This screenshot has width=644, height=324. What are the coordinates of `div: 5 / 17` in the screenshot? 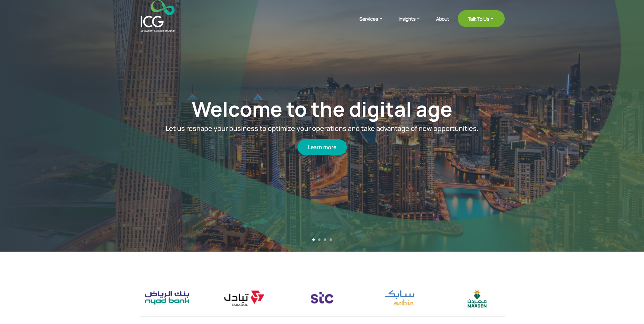 It's located at (167, 297).